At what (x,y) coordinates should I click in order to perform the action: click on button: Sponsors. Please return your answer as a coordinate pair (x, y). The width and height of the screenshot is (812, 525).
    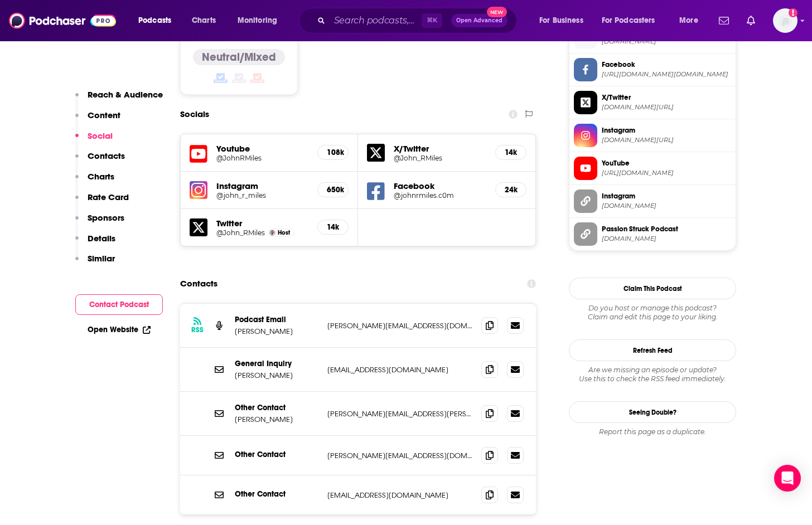
    Looking at the image, I should click on (100, 223).